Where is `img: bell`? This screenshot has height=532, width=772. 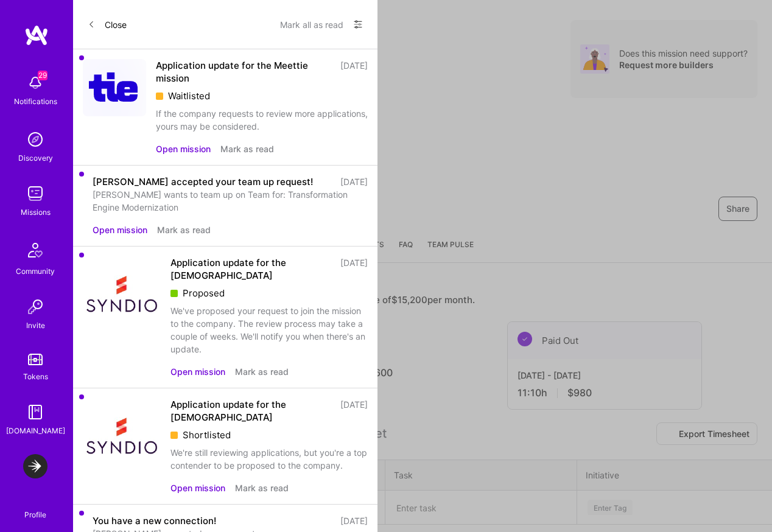
img: bell is located at coordinates (36, 83).